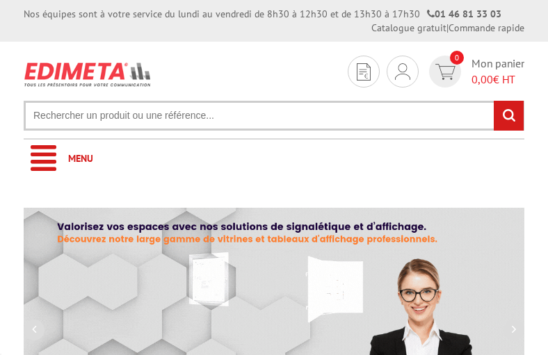 The image size is (548, 355). I want to click on a: Commande rapide, so click(486, 28).